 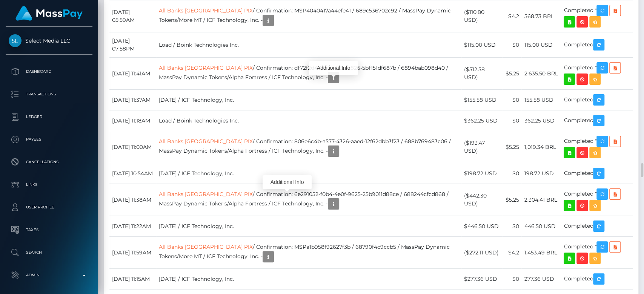 What do you see at coordinates (49, 139) in the screenshot?
I see `p: Payees` at bounding box center [49, 139].